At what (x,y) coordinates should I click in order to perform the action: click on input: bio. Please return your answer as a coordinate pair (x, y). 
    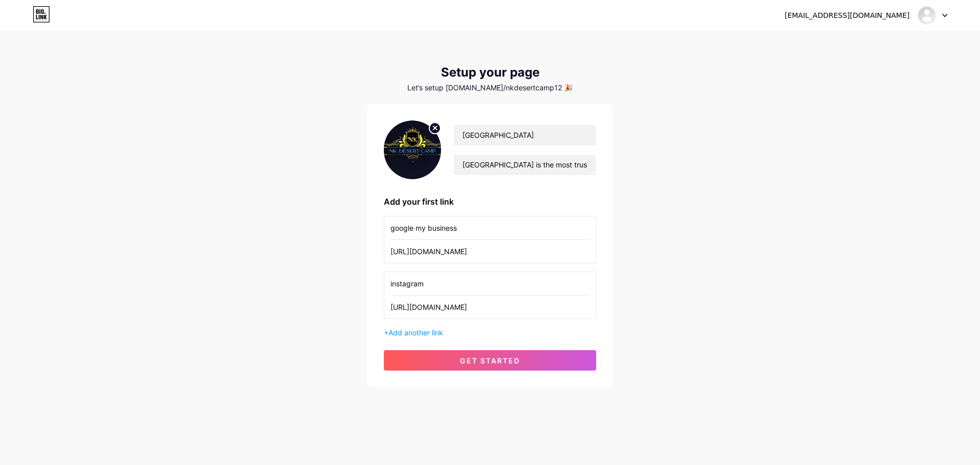
    Looking at the image, I should click on (525, 165).